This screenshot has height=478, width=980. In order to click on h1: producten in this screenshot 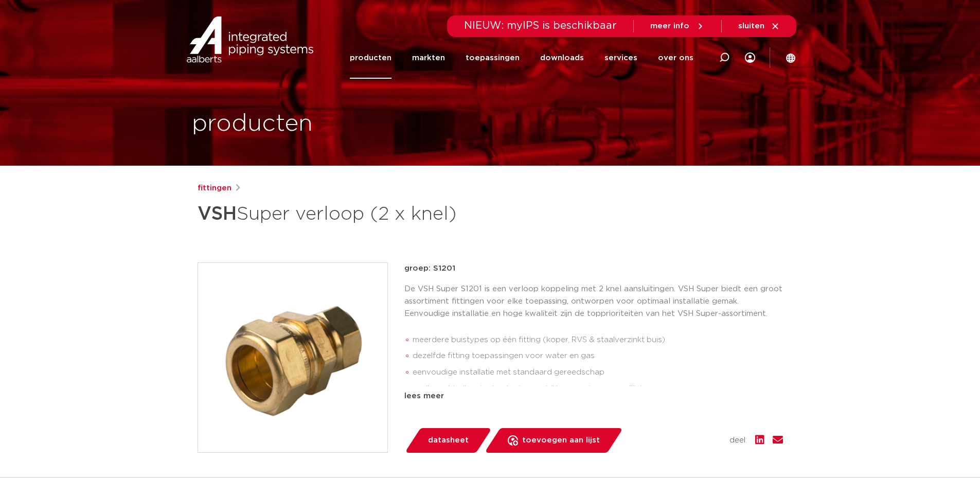, I will do `click(252, 124)`.